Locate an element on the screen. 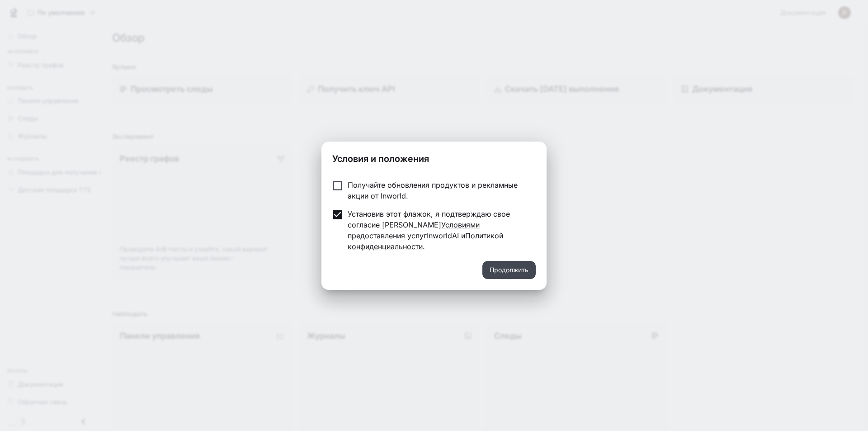 This screenshot has height=431, width=868. font: Условия и положения is located at coordinates (380, 159).